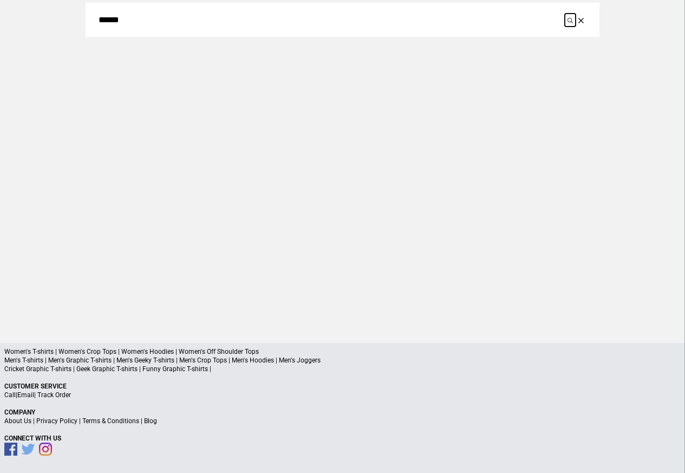 The image size is (685, 473). What do you see at coordinates (342, 360) in the screenshot?
I see `p: Men's T-shirts | Men's Graphic T-shirts | Men's Geeky T-shirts | Men's Crop Tops | Men's Hoodies ...` at bounding box center [342, 360].